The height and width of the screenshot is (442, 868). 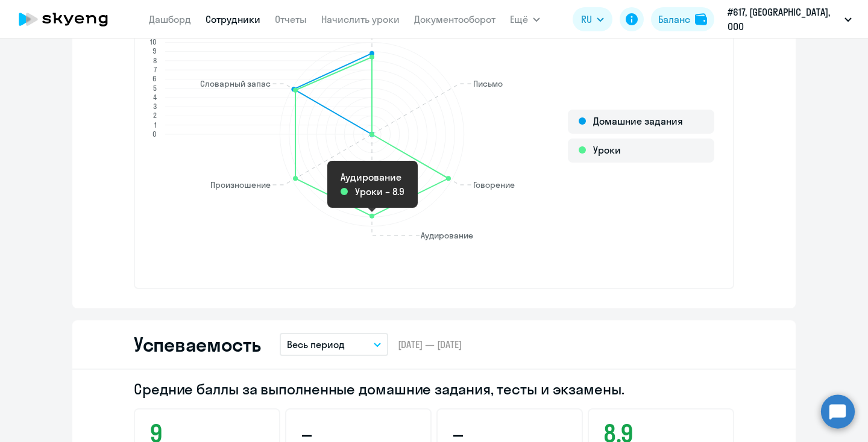 What do you see at coordinates (233, 19) in the screenshot?
I see `a: Сотрудники` at bounding box center [233, 19].